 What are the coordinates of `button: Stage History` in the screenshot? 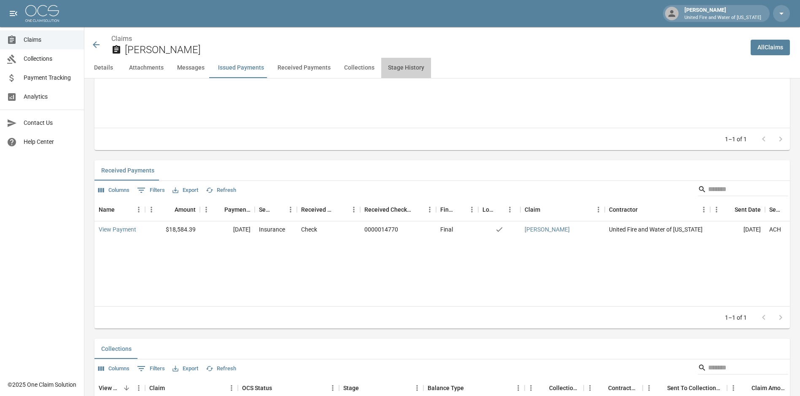 It's located at (406, 68).